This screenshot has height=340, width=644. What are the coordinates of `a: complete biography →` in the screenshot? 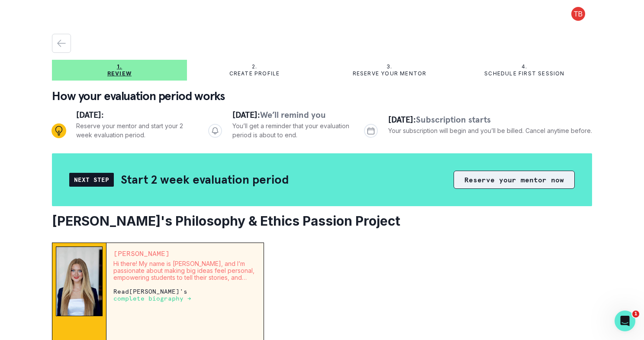 It's located at (152, 298).